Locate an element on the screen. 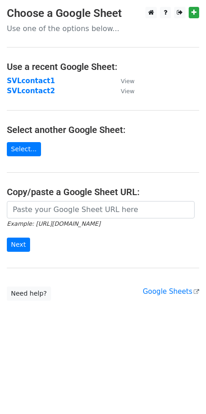 This screenshot has height=414, width=206. strong: SVLcontact1 is located at coordinates (31, 81).